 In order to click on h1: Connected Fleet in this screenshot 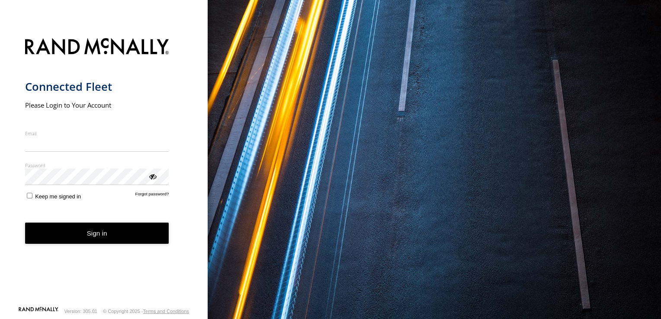, I will do `click(97, 86)`.